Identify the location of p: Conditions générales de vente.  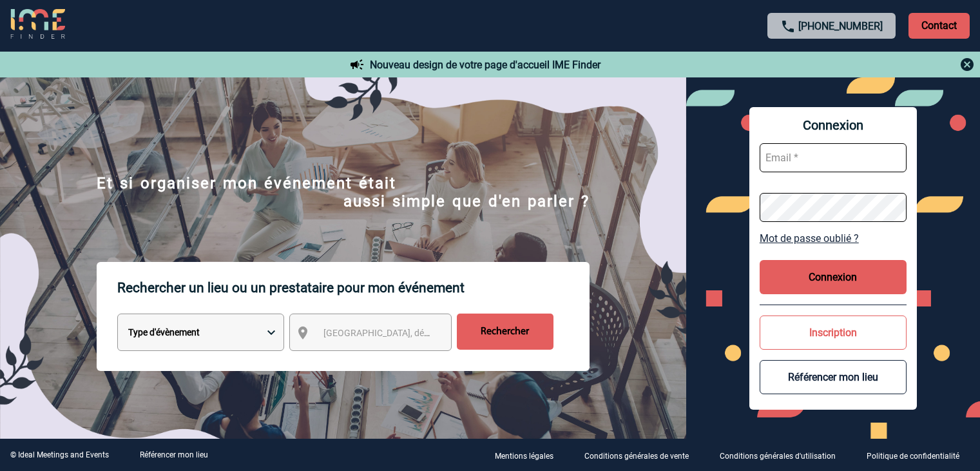
(636, 456).